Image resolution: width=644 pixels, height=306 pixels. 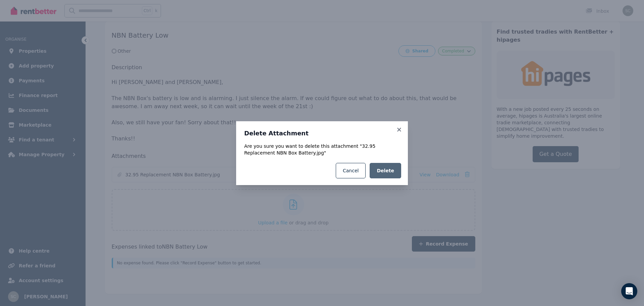 I want to click on div: Are you sure you want to delete this attachment " 32.95 Replacement NBN Box Battery.jpg ", so click(x=322, y=150).